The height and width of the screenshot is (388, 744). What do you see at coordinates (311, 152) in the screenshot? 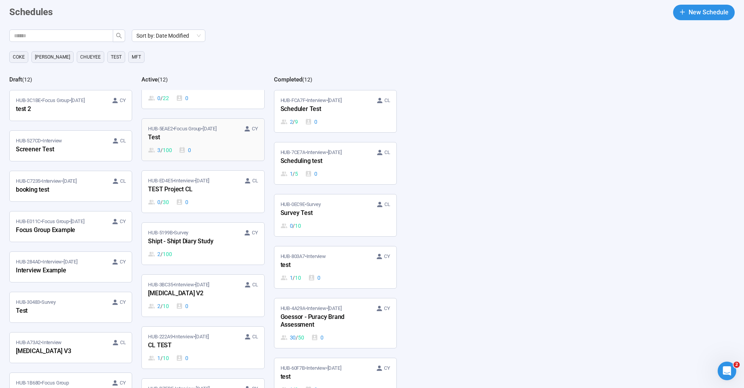
I see `span: HUB-7CE7A • Interview •` at bounding box center [311, 152].